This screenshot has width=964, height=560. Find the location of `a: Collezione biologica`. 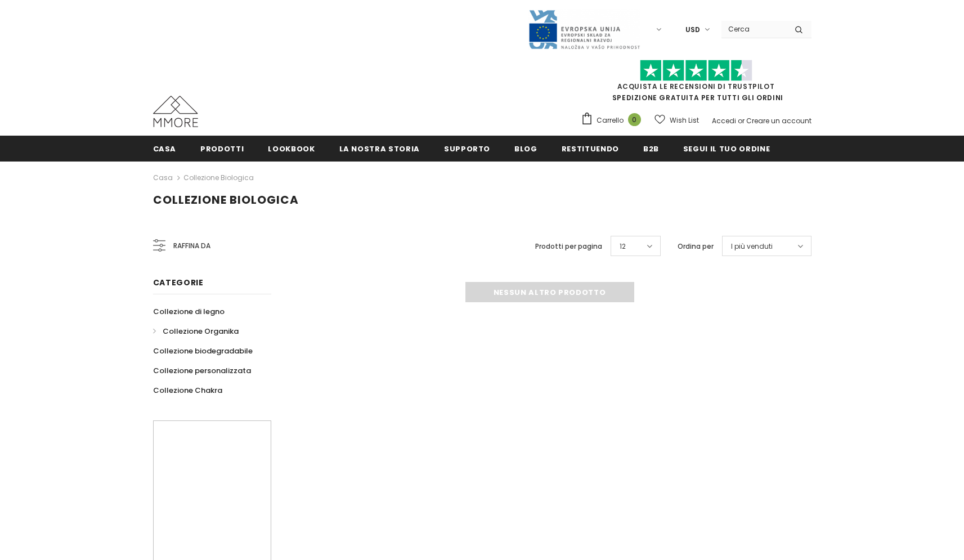

a: Collezione biologica is located at coordinates (218, 178).